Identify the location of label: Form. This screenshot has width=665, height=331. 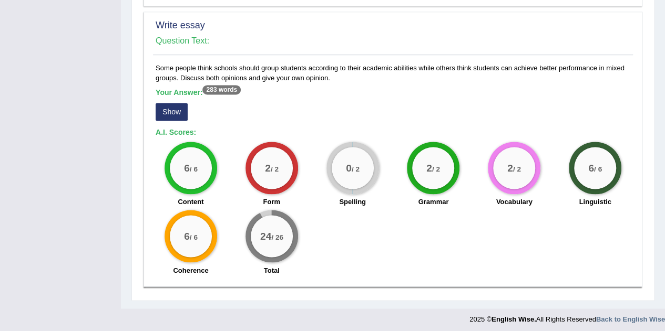
(271, 202).